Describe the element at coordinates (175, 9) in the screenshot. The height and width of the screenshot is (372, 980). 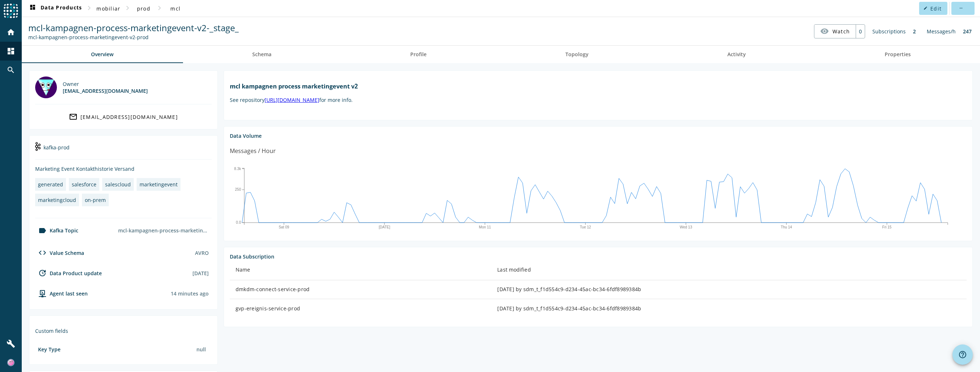
I see `span: mcl` at that location.